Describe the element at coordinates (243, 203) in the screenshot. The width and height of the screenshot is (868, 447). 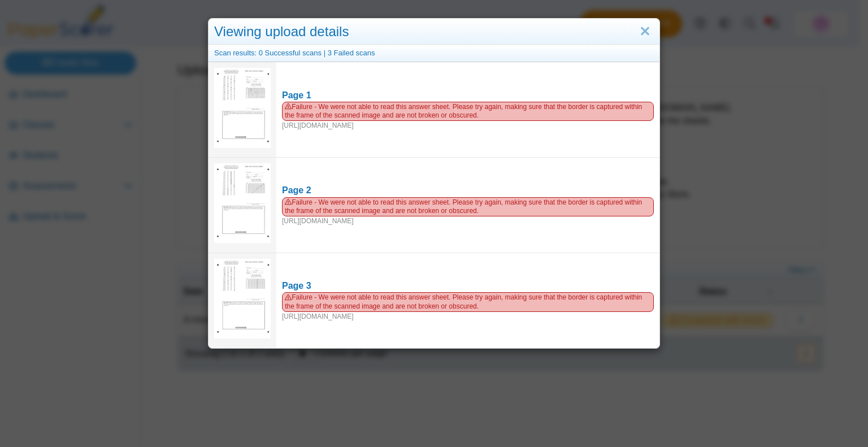
I see `img: bu_2462_1BTNahvzBGKXcGYz_2025-09-19_15-38-53.pdf_pg_2.jpg` at that location.